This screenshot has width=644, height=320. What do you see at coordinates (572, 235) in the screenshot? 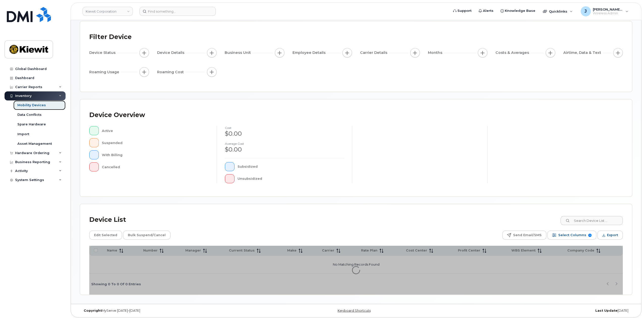
I see `span: Select Columns` at bounding box center [572, 235].